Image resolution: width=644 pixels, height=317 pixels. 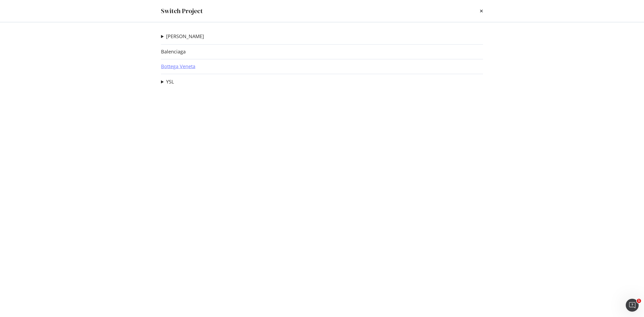 What do you see at coordinates (481, 11) in the screenshot?
I see `div: times` at bounding box center [481, 11].